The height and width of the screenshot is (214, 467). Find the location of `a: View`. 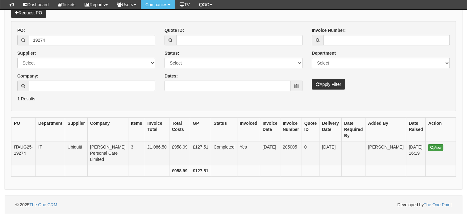

a: View is located at coordinates (435, 147).